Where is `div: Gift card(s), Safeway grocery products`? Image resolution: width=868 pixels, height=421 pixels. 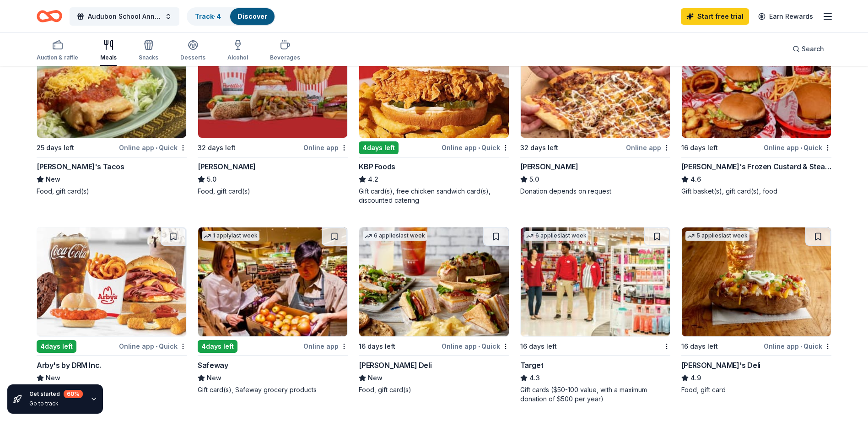
div: Gift card(s), Safeway grocery products is located at coordinates (273, 390).